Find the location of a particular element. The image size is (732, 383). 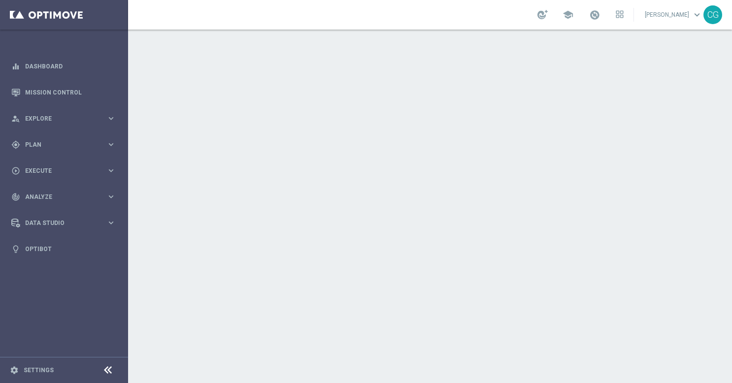

div: Dashboard is located at coordinates (64, 66).